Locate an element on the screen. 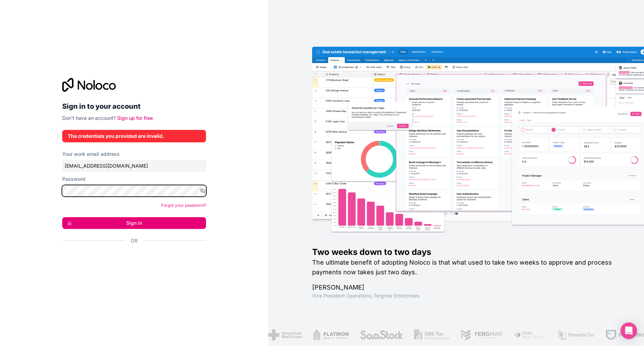  h2: The ultimate benefit of adopting Noloco is that what used to take two weeks to approve and proces... is located at coordinates (467, 267).